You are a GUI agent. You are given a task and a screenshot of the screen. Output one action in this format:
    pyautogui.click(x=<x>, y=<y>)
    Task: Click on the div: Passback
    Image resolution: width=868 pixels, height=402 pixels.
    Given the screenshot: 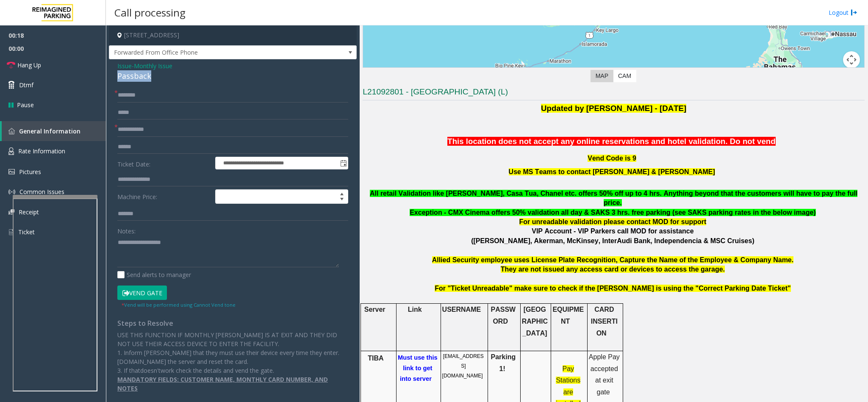 What is the action you would take?
    pyautogui.click(x=232, y=76)
    